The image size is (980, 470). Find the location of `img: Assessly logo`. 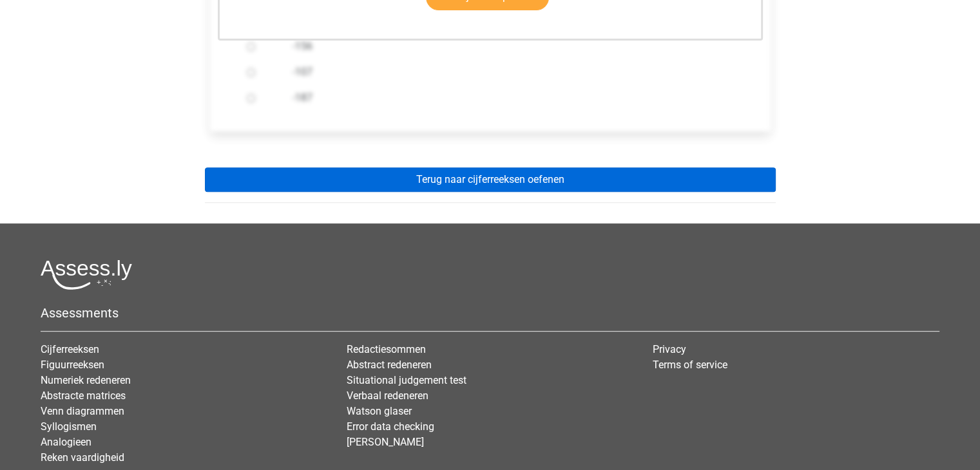

img: Assessly logo is located at coordinates (86, 274).